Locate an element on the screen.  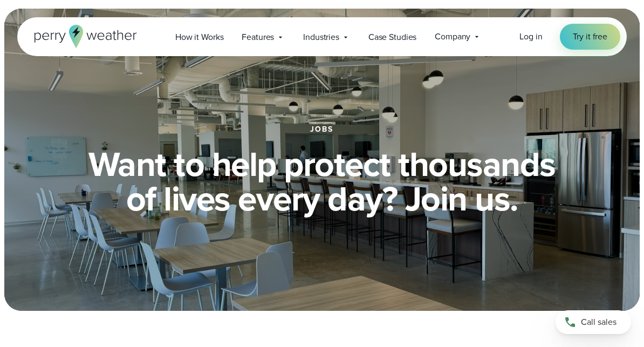
h2: Want to help protect thousands of lives every day? Join us. is located at coordinates (322, 182).